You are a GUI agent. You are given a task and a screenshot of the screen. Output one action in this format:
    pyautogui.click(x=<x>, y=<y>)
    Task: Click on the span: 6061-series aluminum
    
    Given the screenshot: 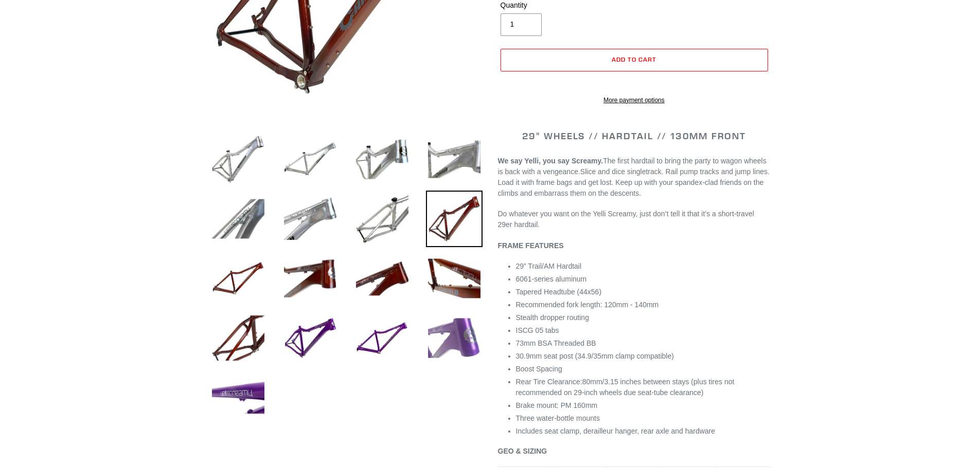 What is the action you would take?
    pyautogui.click(x=552, y=280)
    